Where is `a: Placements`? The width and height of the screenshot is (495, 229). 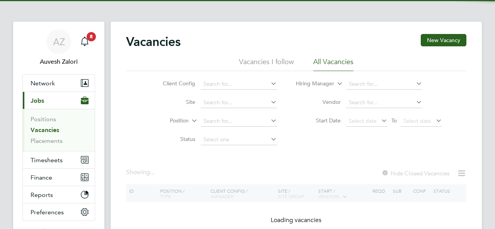
a: Placements is located at coordinates (46, 141).